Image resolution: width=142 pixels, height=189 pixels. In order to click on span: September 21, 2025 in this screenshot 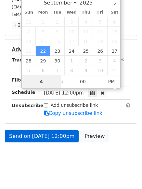, I will do `click(29, 51)`.